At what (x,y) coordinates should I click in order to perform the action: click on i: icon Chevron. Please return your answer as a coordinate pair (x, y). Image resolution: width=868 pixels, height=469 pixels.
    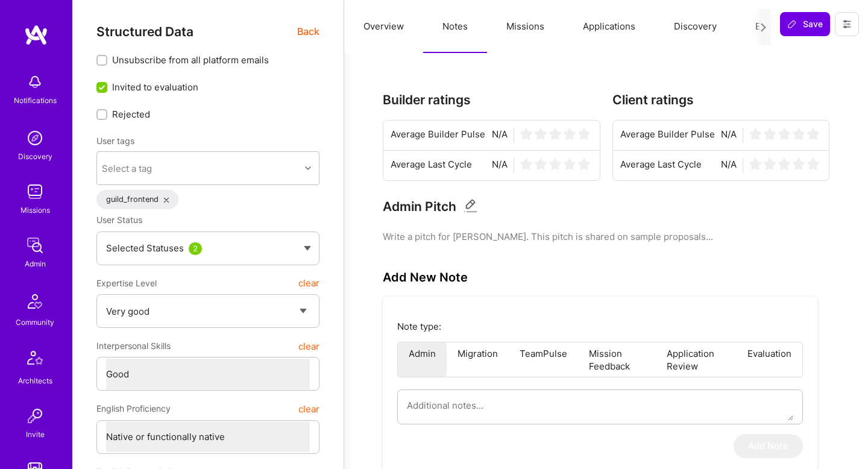
    Looking at the image, I should click on (308, 168).